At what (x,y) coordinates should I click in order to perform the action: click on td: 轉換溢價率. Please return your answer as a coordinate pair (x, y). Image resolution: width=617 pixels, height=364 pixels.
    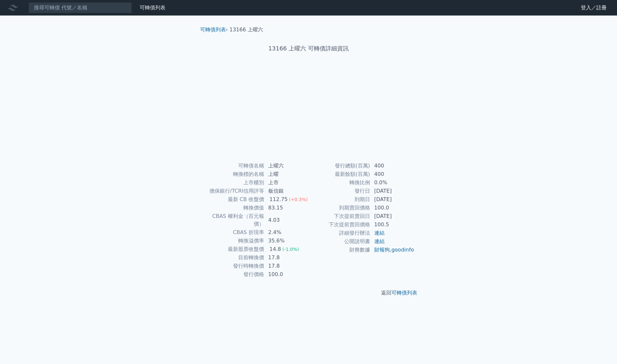
    Looking at the image, I should click on (233, 240).